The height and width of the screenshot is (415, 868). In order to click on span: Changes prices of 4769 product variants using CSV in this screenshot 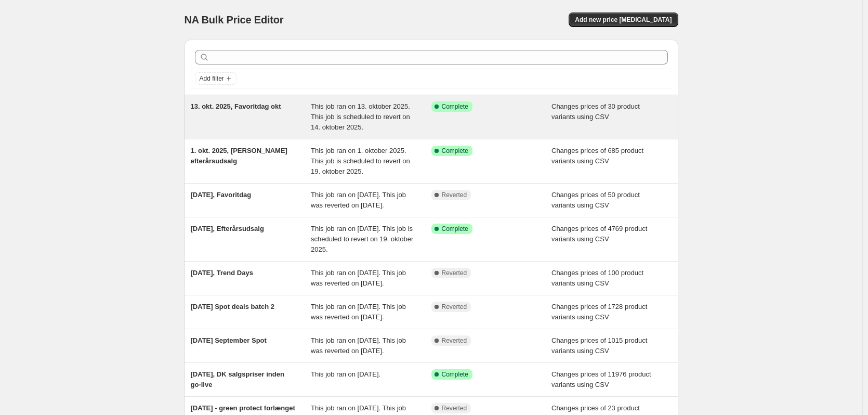, I will do `click(599, 233)`.